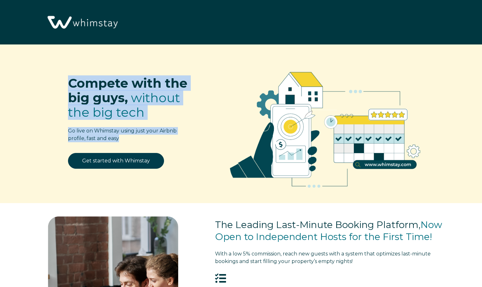 This screenshot has height=287, width=482. I want to click on a: Get started with Whimstay, so click(116, 161).